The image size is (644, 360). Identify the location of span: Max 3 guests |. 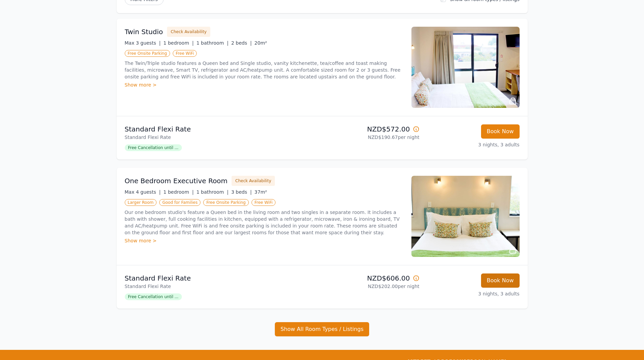
(143, 43).